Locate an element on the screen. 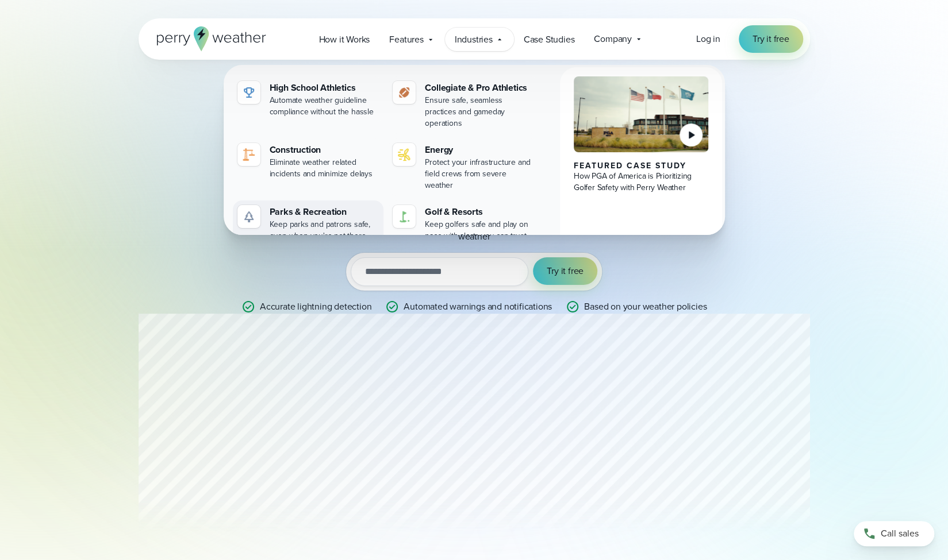  a: PGA of America, Frisco Campus Featured Case Study How PGA of America is Prioritizing Golfer Safet... is located at coordinates (641, 162).